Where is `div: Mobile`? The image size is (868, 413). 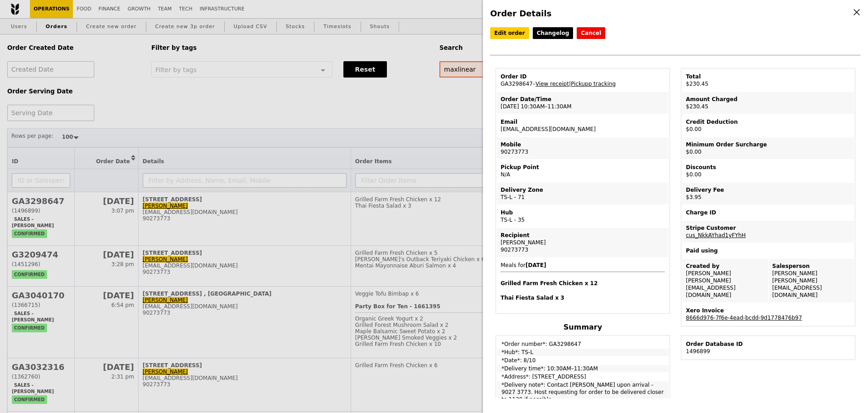
div: Mobile is located at coordinates (583, 145).